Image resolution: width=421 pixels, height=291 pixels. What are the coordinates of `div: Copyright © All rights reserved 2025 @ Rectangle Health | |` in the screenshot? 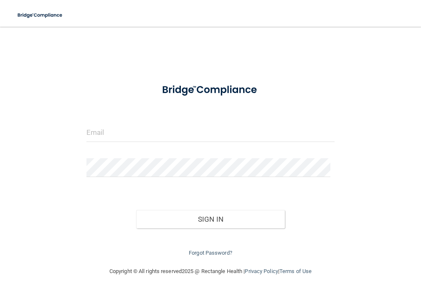 It's located at (210, 271).